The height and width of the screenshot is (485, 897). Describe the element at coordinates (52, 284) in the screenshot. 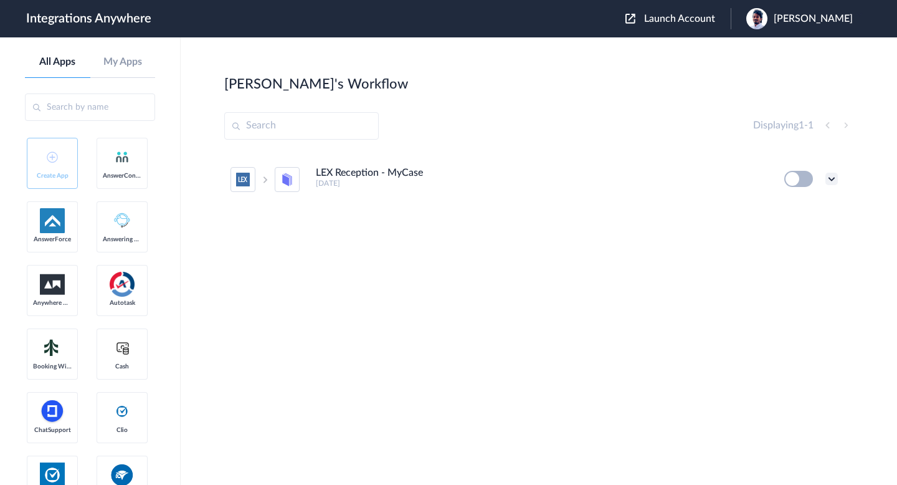

I see `img: aww.png` at that location.